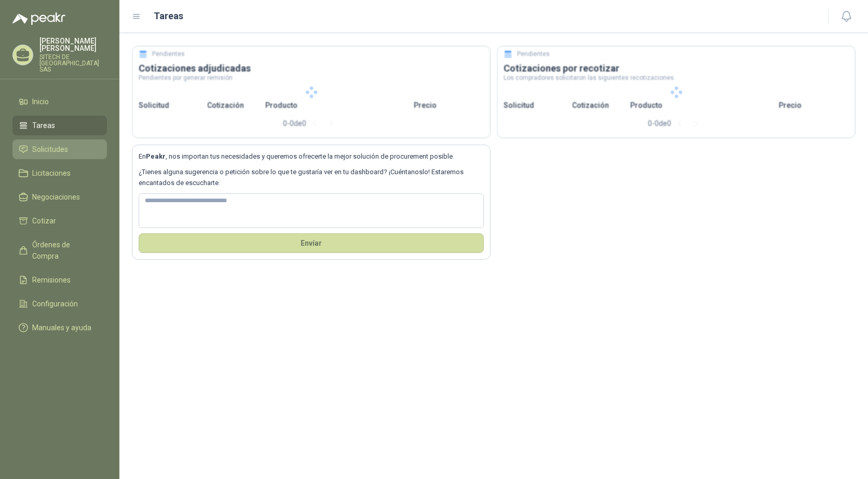  I want to click on span: Licitaciones, so click(51, 173).